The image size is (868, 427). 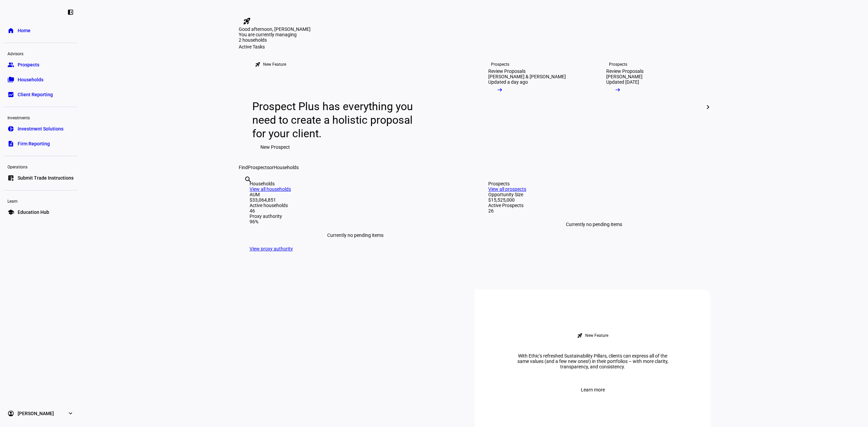 What do you see at coordinates (594, 211) in the screenshot?
I see `div: 26` at bounding box center [594, 211].